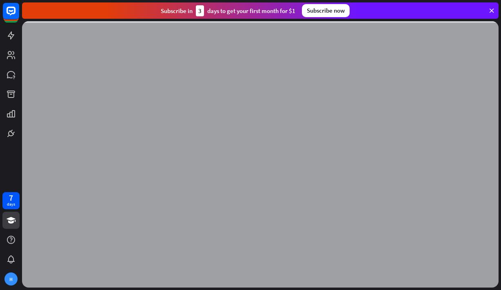 This screenshot has height=290, width=501. Describe the element at coordinates (325, 11) in the screenshot. I see `div: Subscribe now` at that location.